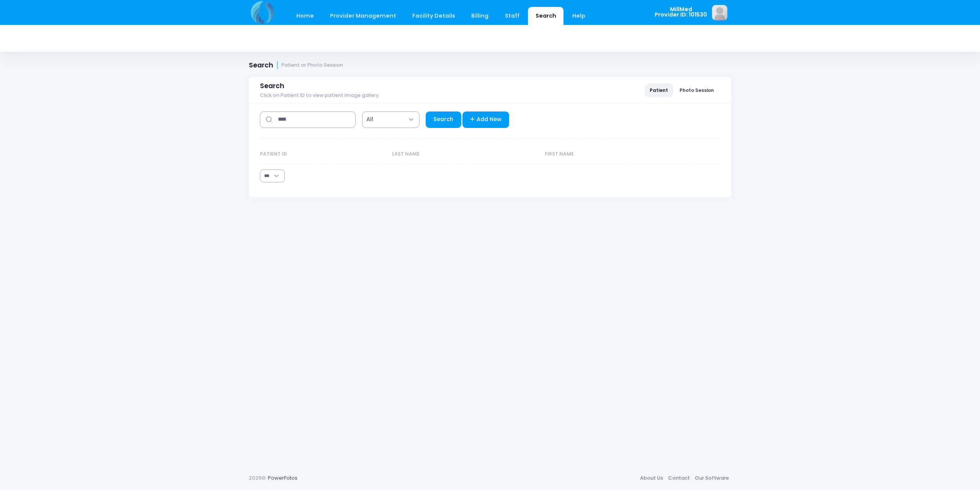  What do you see at coordinates (485, 120) in the screenshot?
I see `a: Add New` at bounding box center [485, 120].